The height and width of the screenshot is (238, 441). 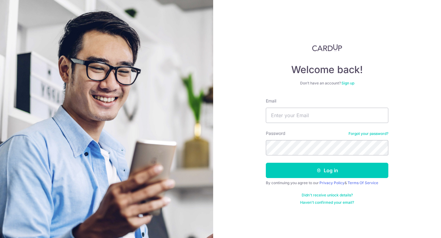 What do you see at coordinates (332, 183) in the screenshot?
I see `a: Privacy Policy` at bounding box center [332, 183].